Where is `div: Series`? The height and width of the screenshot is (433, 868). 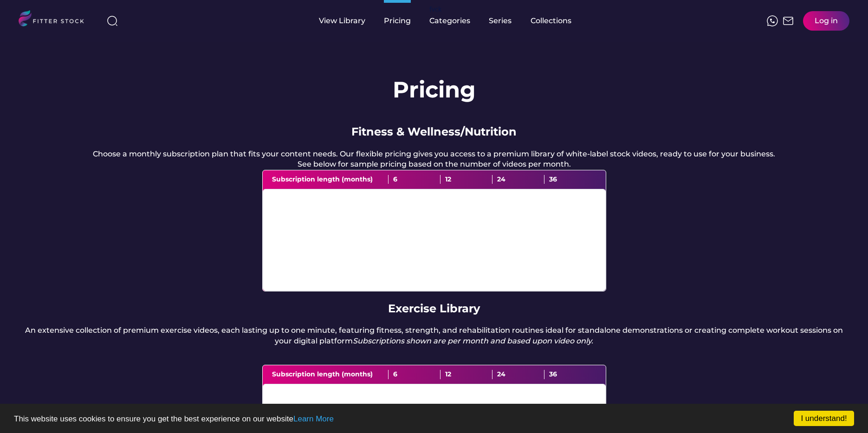 div: Series is located at coordinates (500, 21).